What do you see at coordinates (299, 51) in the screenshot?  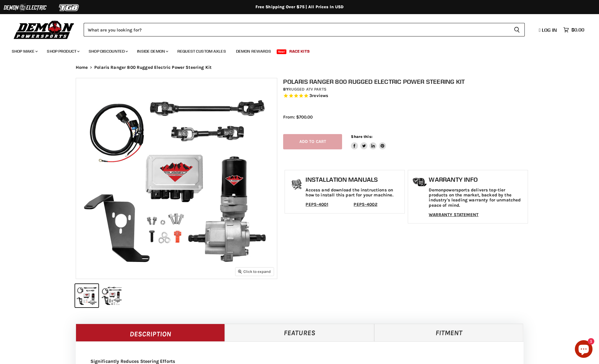 I see `a: Race Kits` at bounding box center [299, 51].